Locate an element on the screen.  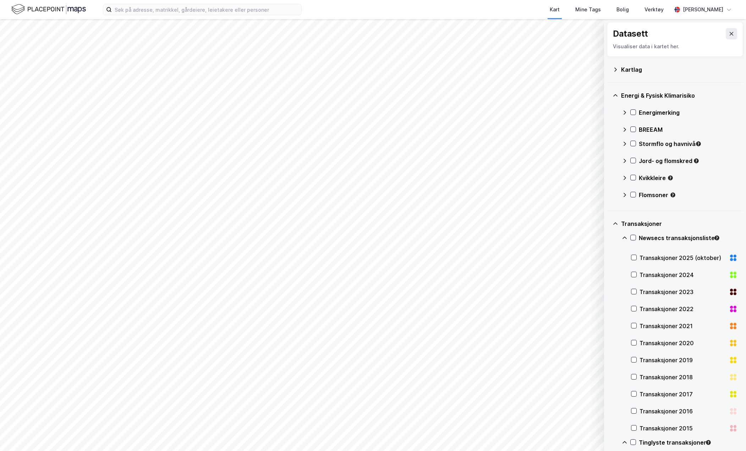
div: Transaksjoner 2023 is located at coordinates (683, 292).